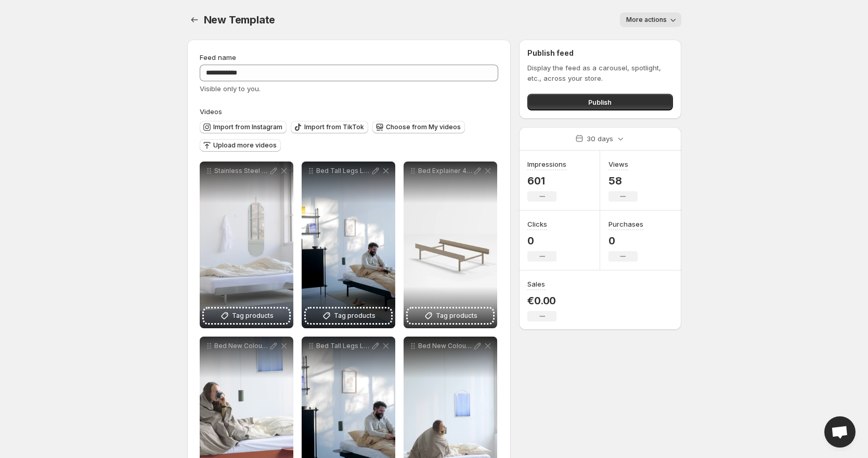  Describe the element at coordinates (618, 164) in the screenshot. I see `h3: Views` at that location.